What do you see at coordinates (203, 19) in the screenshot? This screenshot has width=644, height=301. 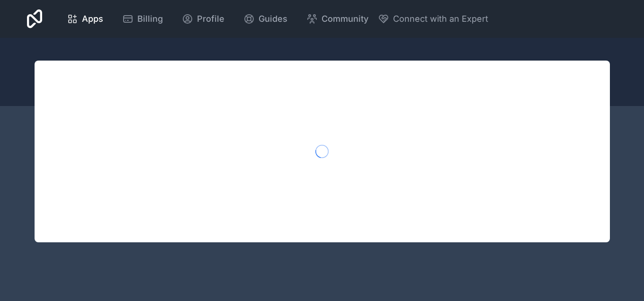 I see `a: Profile` at bounding box center [203, 19].